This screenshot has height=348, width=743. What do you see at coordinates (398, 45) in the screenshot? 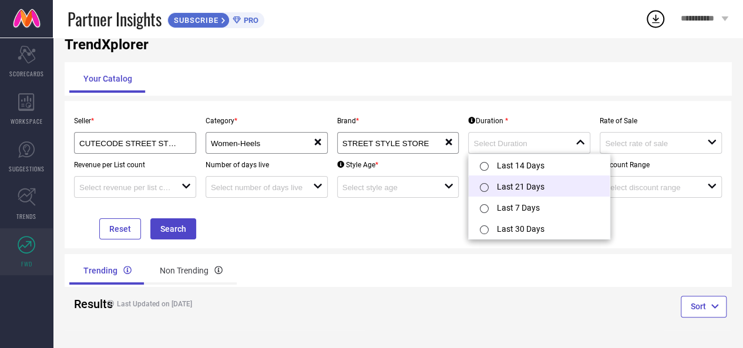
I see `h1: TrendXplorer` at bounding box center [398, 45].